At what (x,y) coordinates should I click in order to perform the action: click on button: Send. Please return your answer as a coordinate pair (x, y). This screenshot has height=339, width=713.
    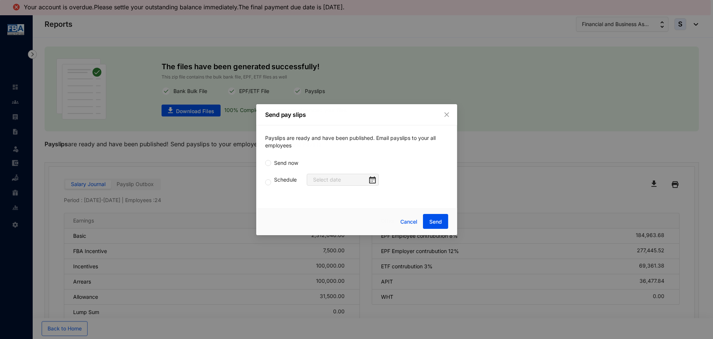
    Looking at the image, I should click on (436, 221).